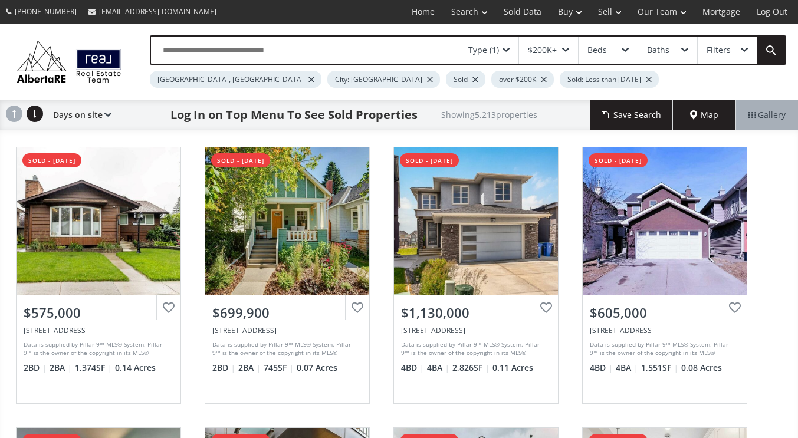 The height and width of the screenshot is (438, 798). Describe the element at coordinates (659, 50) in the screenshot. I see `div: Baths` at that location.